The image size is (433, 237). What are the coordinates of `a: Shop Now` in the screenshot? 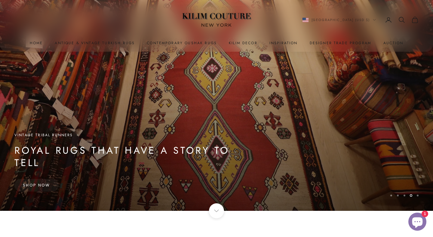 It's located at (36, 185).